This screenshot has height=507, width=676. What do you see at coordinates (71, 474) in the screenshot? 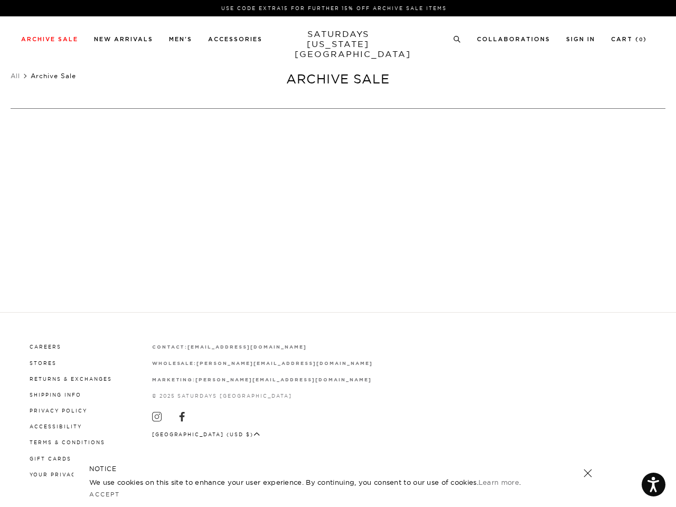
I see `a: Your privacy choices` at bounding box center [71, 474].